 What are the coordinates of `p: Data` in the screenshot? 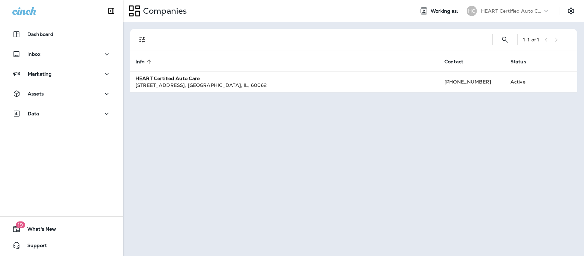 It's located at (34, 114).